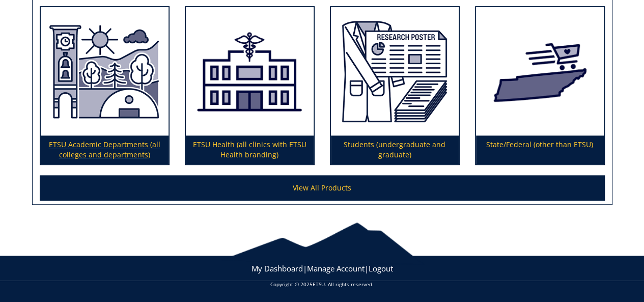 This screenshot has height=302, width=644. What do you see at coordinates (249, 71) in the screenshot?
I see `img: ETSU Health (all clinics with ETSU Health branding)` at bounding box center [249, 71].